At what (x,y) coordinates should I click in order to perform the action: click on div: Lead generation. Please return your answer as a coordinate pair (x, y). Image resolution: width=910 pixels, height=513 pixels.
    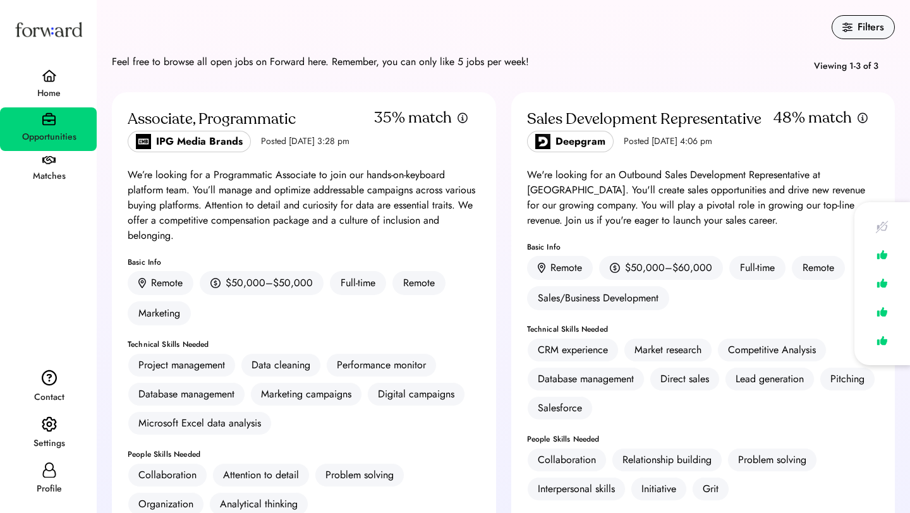
    Looking at the image, I should click on (770, 379).